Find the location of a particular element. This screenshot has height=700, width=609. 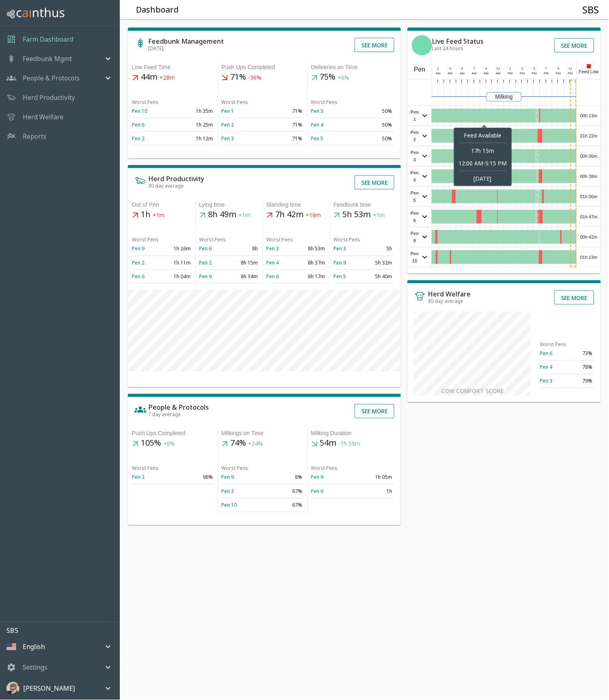

span: Pen 4 is located at coordinates (415, 176).